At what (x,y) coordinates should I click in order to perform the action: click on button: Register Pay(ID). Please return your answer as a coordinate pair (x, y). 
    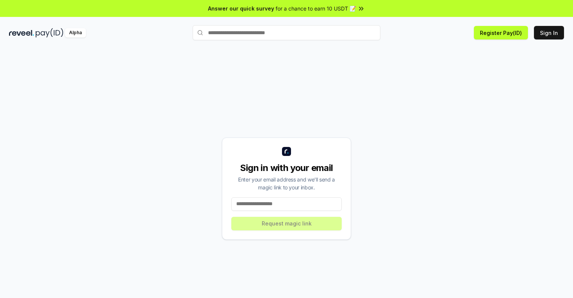
    Looking at the image, I should click on (501, 33).